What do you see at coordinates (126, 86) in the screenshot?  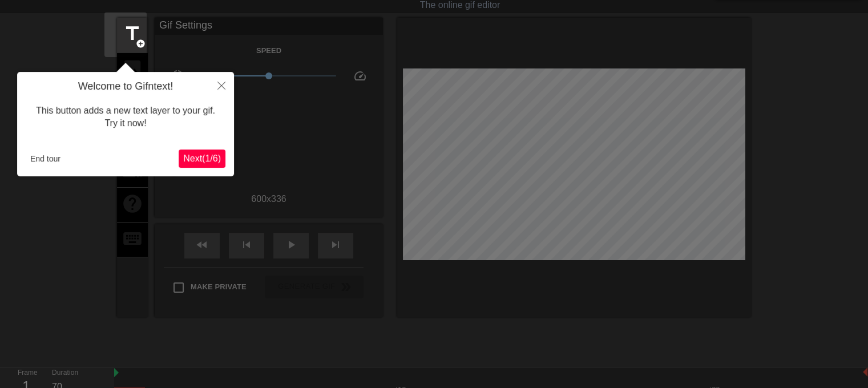 I see `h4: Welcome to Gifntext!` at bounding box center [126, 86].